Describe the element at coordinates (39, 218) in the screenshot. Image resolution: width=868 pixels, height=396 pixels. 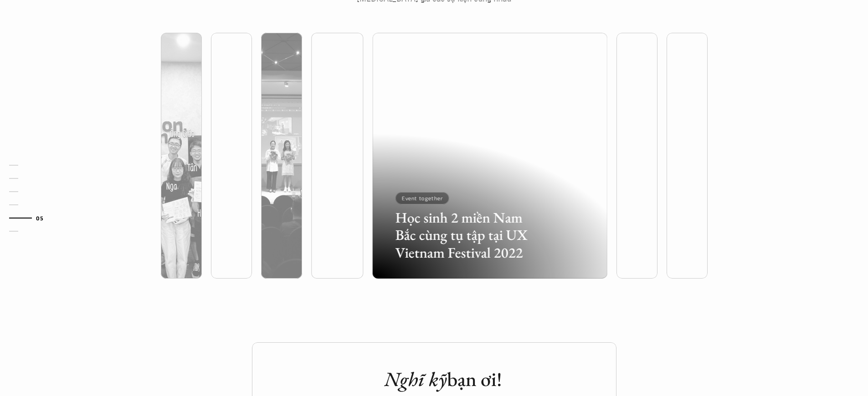
I see `strong: 05` at that location.